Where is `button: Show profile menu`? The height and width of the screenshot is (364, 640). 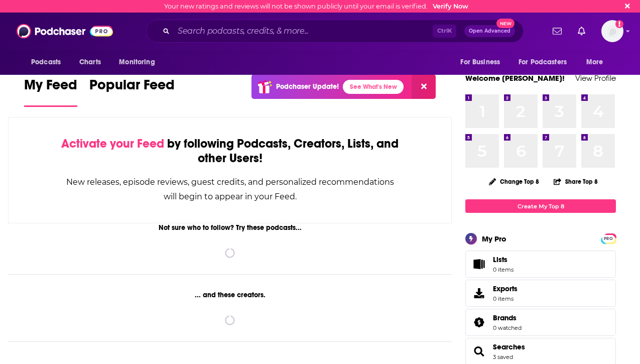
button: Show profile menu is located at coordinates (612, 31).